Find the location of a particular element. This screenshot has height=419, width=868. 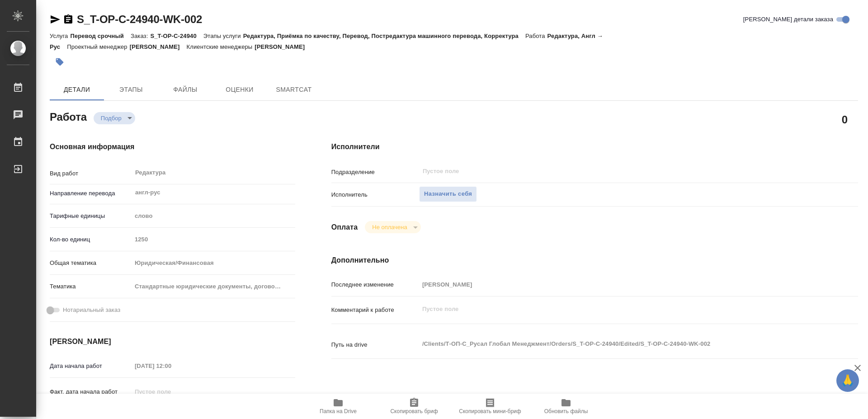

button: Добавить тэг is located at coordinates (60, 62).